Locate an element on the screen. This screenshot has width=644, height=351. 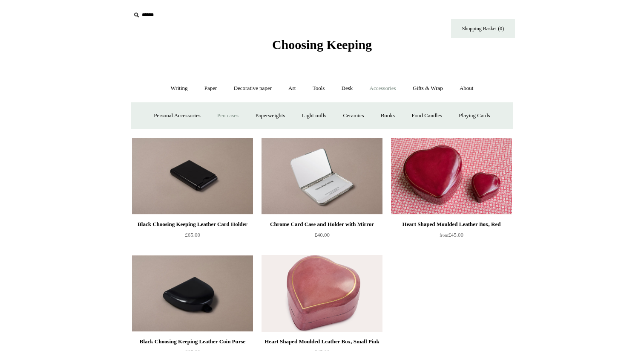
a: About is located at coordinates (467, 89).